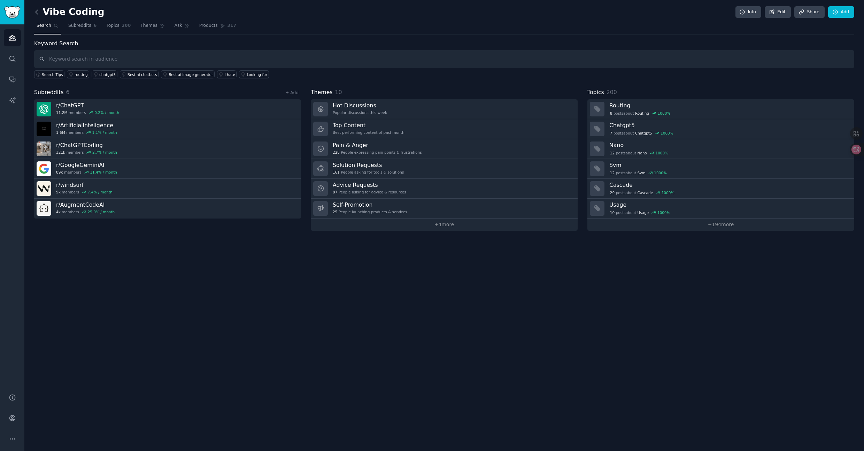 The height and width of the screenshot is (451, 864). Describe the element at coordinates (444, 109) in the screenshot. I see `a: Hot DiscussionsPopular discussions this week` at that location.